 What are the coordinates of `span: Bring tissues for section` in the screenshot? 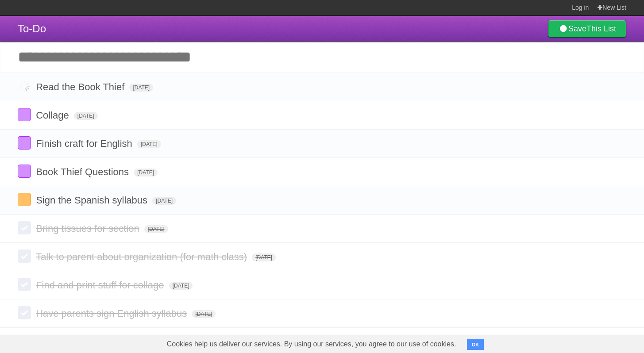 It's located at (89, 228).